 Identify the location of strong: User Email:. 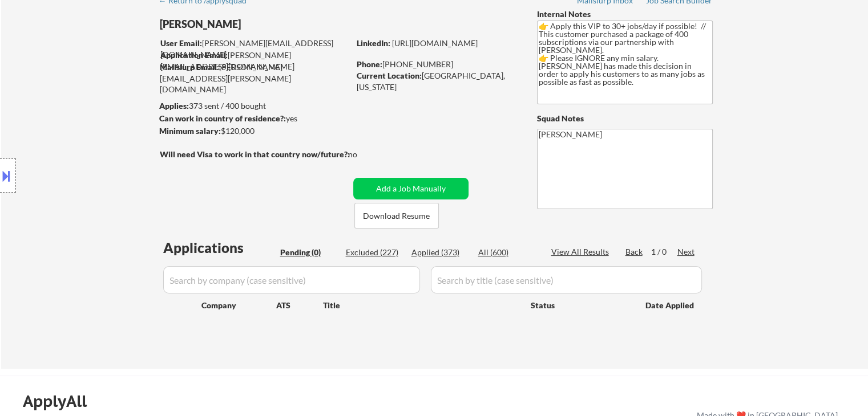
(181, 42).